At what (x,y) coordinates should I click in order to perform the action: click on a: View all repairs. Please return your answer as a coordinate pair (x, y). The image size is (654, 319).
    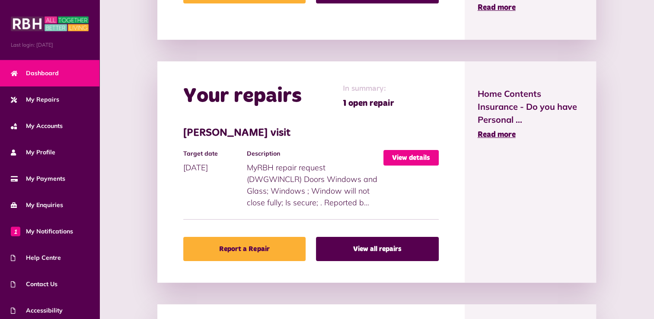
    Looking at the image, I should click on (377, 249).